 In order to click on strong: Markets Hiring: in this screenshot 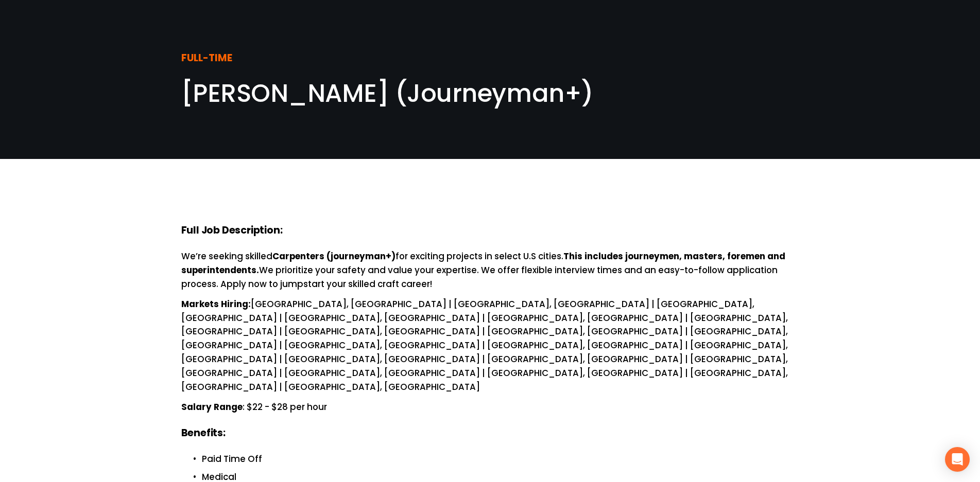, I will do `click(216, 304)`.